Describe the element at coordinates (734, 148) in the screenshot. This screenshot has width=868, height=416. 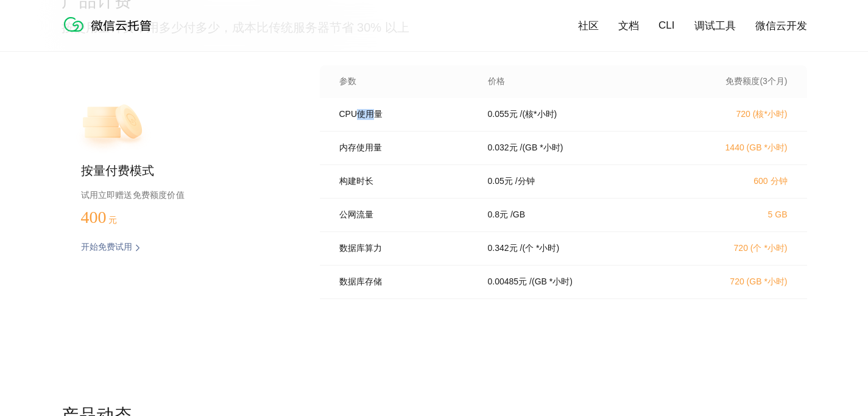
I see `p: 1440 (GB *小时)` at that location.